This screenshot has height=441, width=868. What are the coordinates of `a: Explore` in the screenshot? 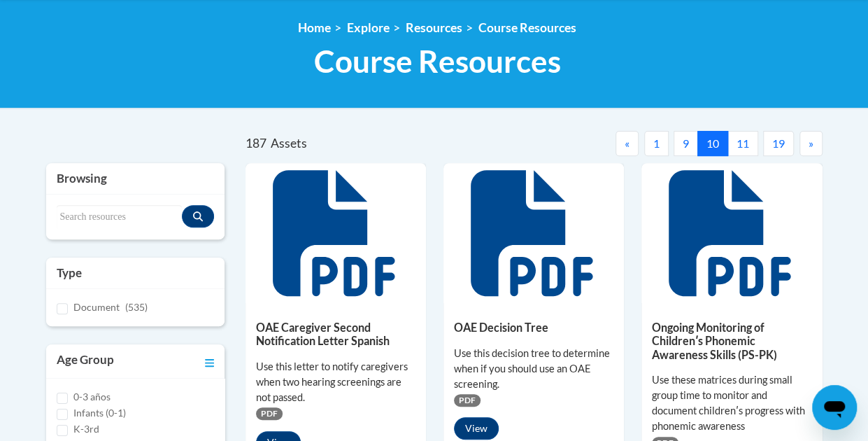 It's located at (368, 27).